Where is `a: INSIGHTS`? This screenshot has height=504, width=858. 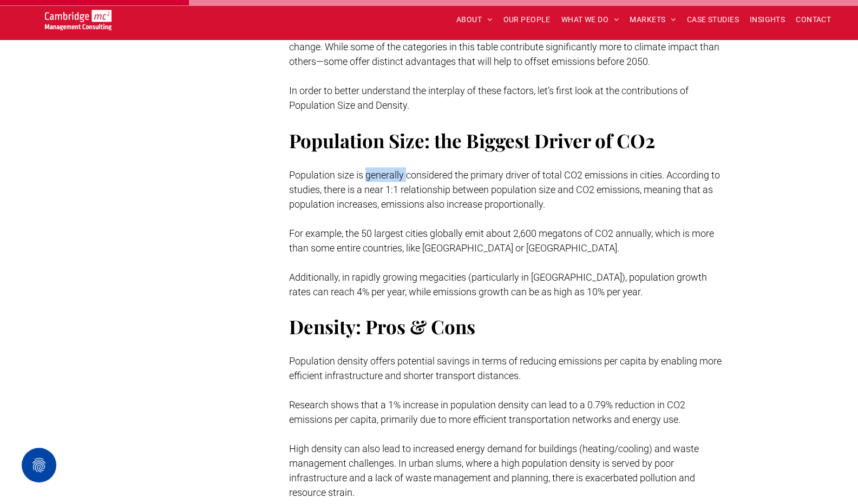 a: INSIGHTS is located at coordinates (767, 19).